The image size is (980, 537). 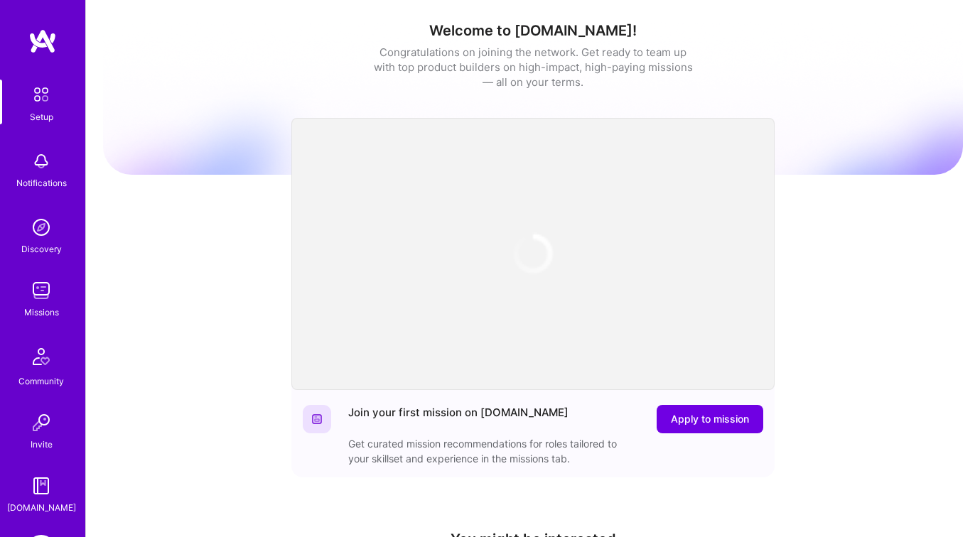 What do you see at coordinates (709, 419) in the screenshot?
I see `button: Apply to mission` at bounding box center [709, 419].